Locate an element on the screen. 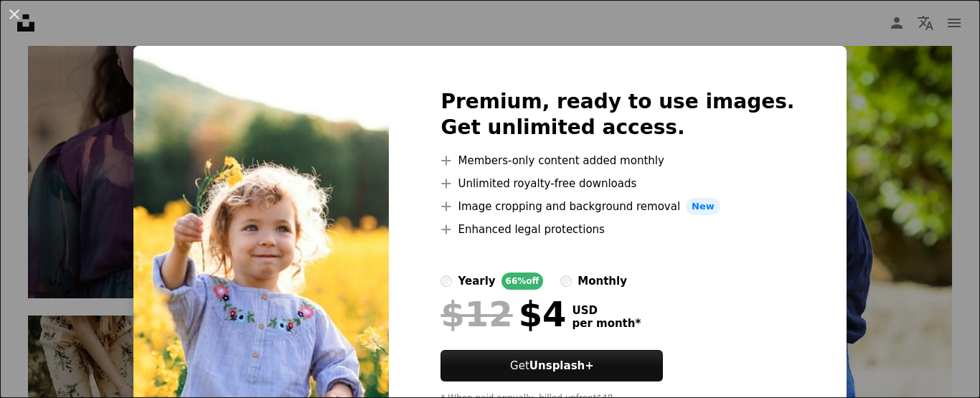  li: Image cropping and background removal is located at coordinates (617, 207).